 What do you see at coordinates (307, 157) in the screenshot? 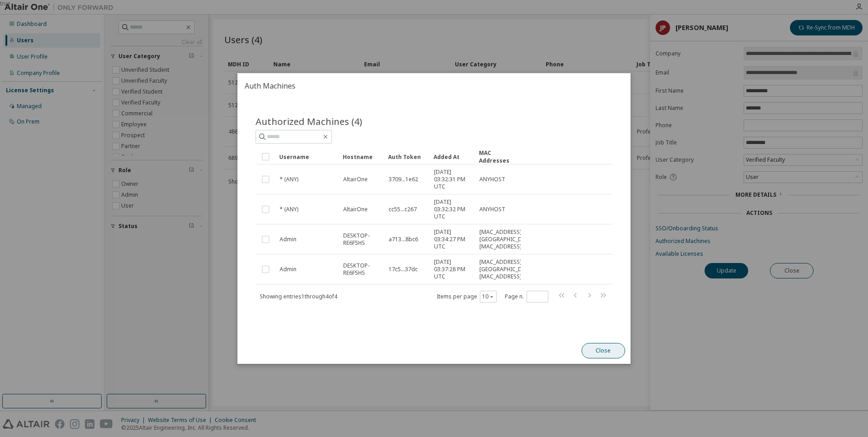
I see `div: Username` at bounding box center [307, 157].